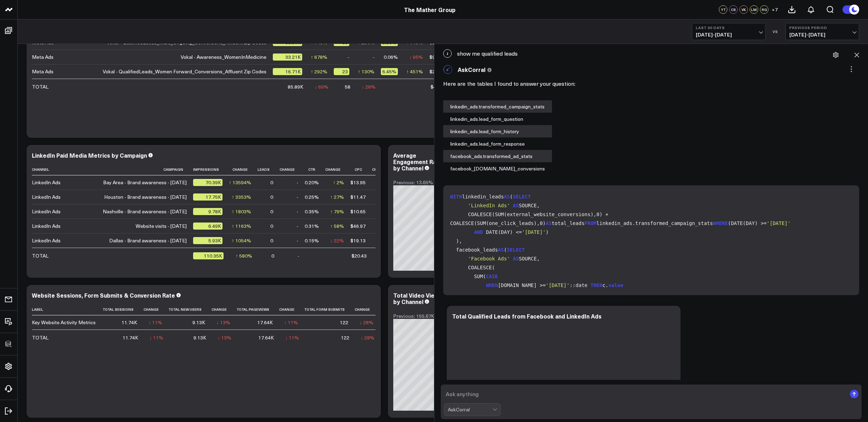  What do you see at coordinates (68, 309) in the screenshot?
I see `th: Label` at bounding box center [68, 309].